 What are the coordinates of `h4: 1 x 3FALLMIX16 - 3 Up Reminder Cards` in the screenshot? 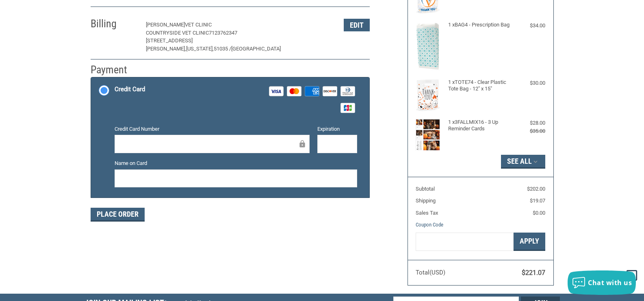 It's located at (480, 125).